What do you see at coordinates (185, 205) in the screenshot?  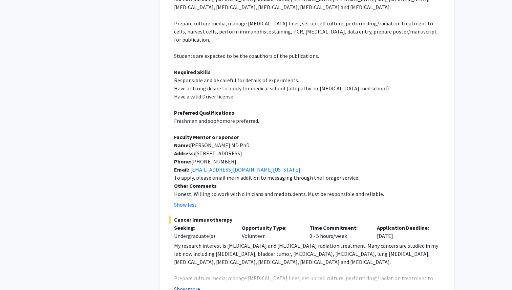 I see `button: Show less` at bounding box center [185, 205].